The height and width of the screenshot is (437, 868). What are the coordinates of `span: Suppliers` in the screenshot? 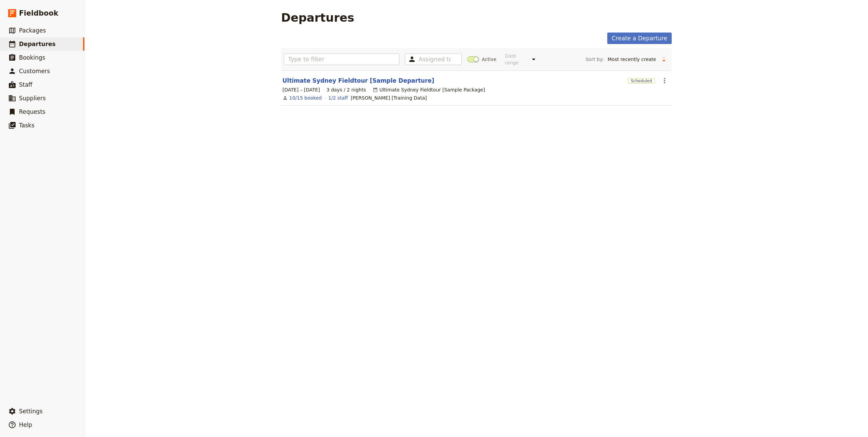 It's located at (32, 98).